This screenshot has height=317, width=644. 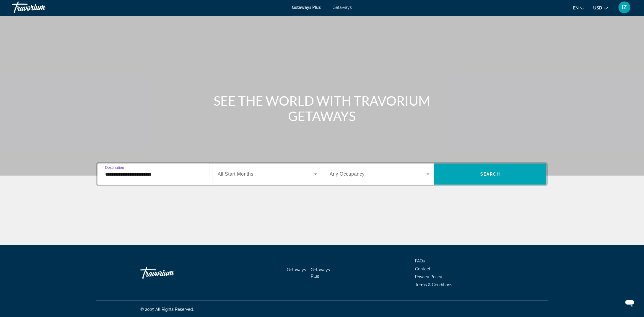 I want to click on span: © 2025 All Rights Reserved., so click(x=167, y=309).